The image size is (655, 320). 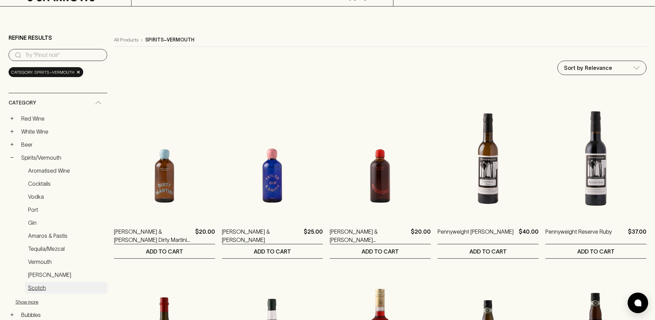 What do you see at coordinates (66, 196) in the screenshot?
I see `a: Vodka` at bounding box center [66, 196].